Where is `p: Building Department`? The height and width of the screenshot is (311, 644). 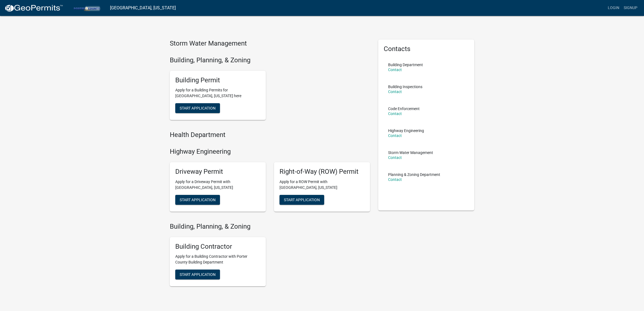
p: Building Department is located at coordinates (405, 65).